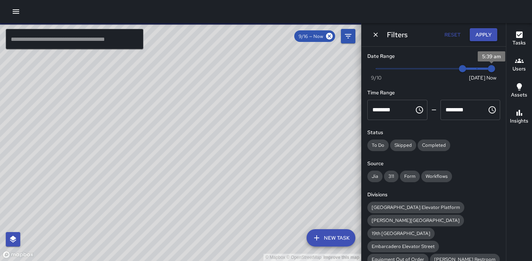 The image size is (532, 261). I want to click on span: 9/10, so click(376, 78).